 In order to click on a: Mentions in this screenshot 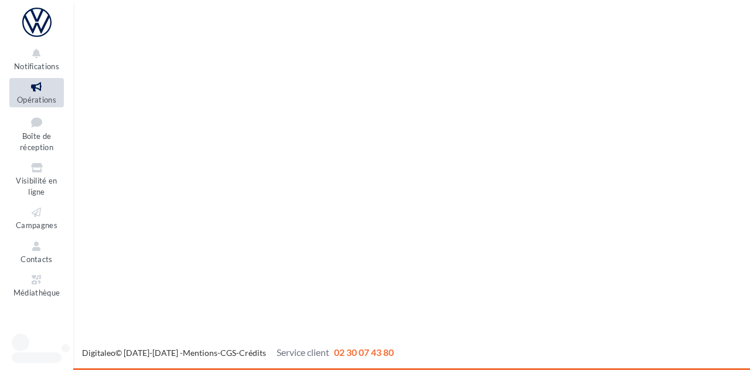, I will do `click(200, 352)`.